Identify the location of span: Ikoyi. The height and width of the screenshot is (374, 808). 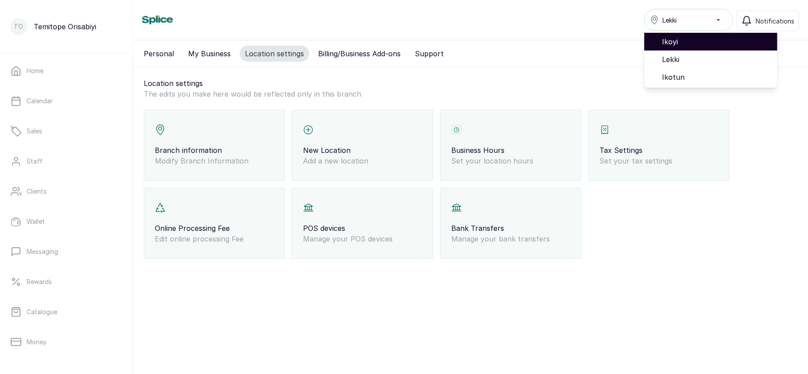
(716, 42).